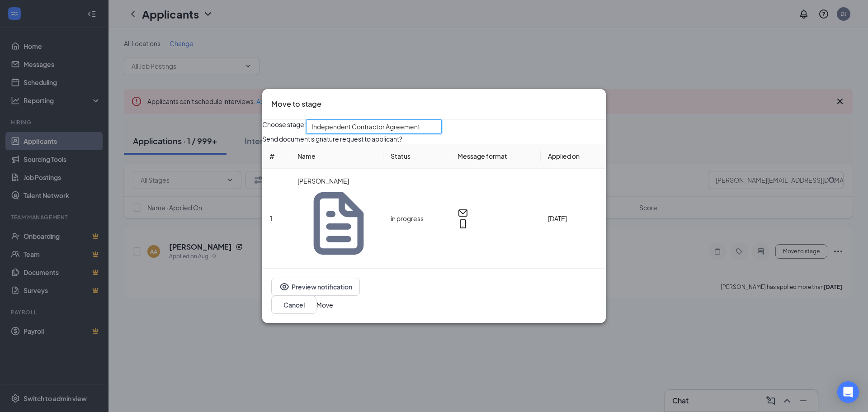  What do you see at coordinates (285, 286) in the screenshot?
I see `svg: Eye` at bounding box center [285, 286].